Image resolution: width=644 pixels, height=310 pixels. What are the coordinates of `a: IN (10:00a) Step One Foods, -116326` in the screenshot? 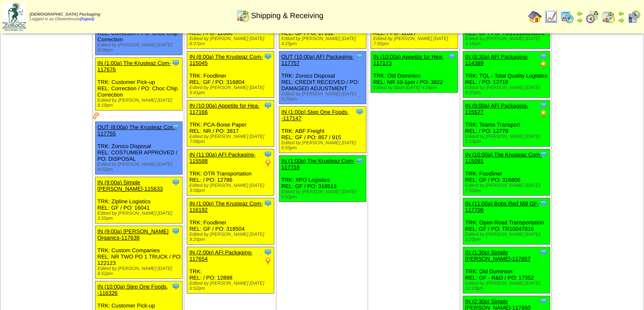 It's located at (132, 290).